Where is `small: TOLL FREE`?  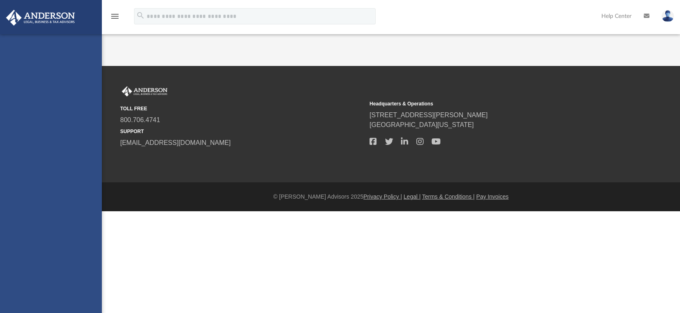 small: TOLL FREE is located at coordinates (242, 109).